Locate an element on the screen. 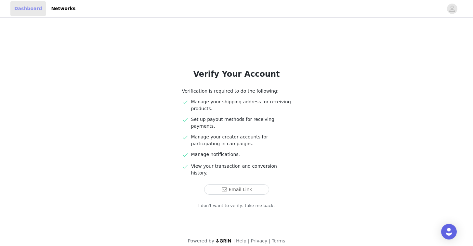  a: Terms is located at coordinates (279, 241).